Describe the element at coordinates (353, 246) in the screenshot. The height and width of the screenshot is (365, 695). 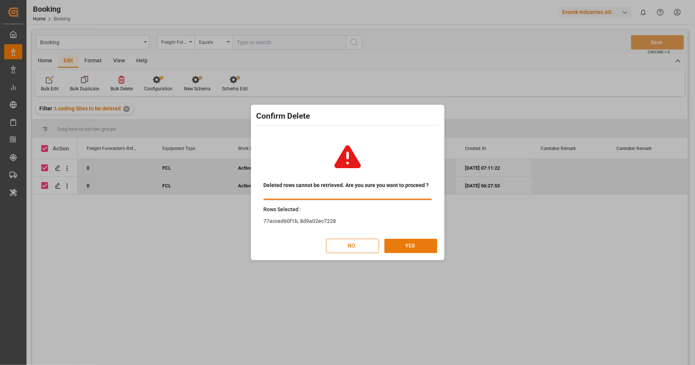
I see `button: NO` at that location.